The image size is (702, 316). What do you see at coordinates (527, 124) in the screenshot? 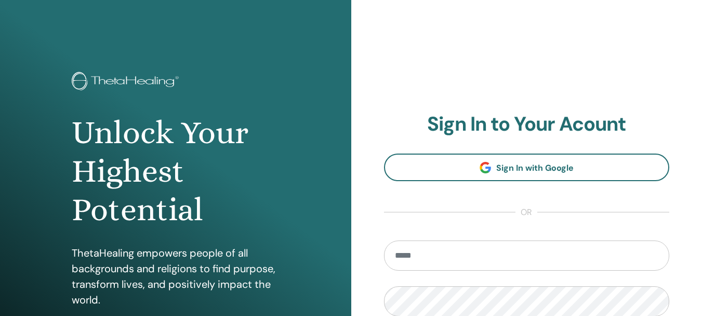
I see `h2: Sign In to Your Acount` at bounding box center [527, 124].